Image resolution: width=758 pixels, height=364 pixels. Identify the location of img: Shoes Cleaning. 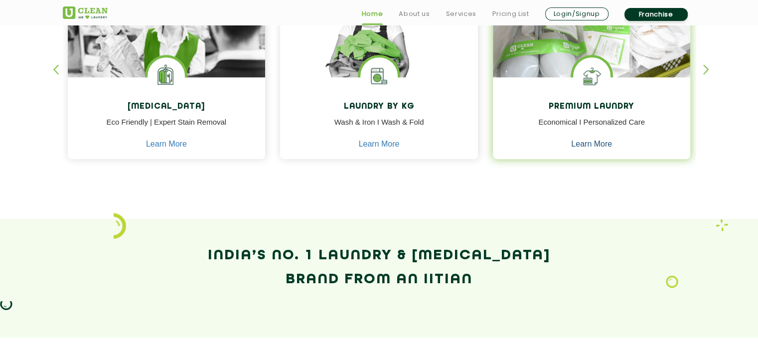
(592, 76).